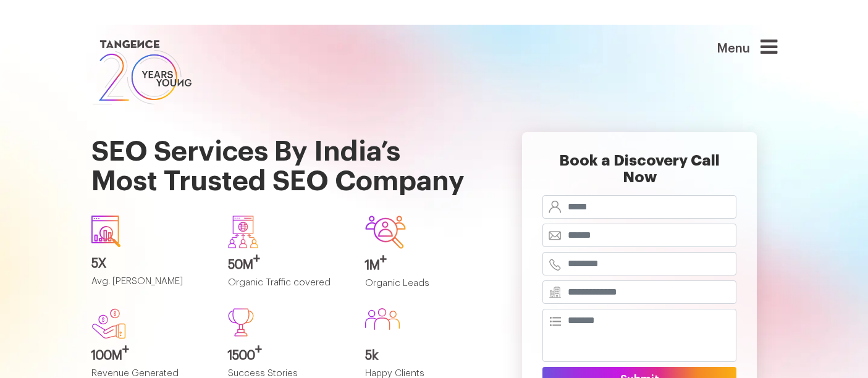 The image size is (868, 378). What do you see at coordinates (151, 356) in the screenshot?
I see `h3: 100M` at bounding box center [151, 356].